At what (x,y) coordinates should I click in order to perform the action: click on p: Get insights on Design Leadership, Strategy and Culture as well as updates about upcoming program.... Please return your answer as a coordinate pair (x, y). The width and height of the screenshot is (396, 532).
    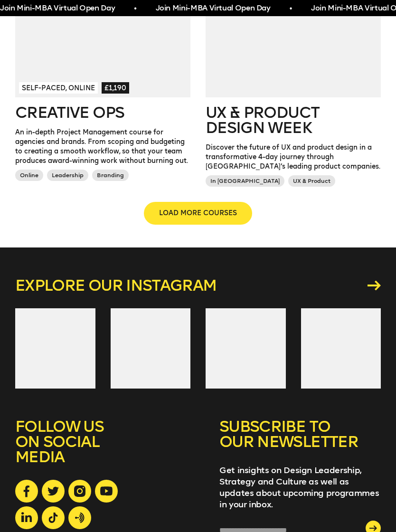
    Looking at the image, I should click on (300, 488).